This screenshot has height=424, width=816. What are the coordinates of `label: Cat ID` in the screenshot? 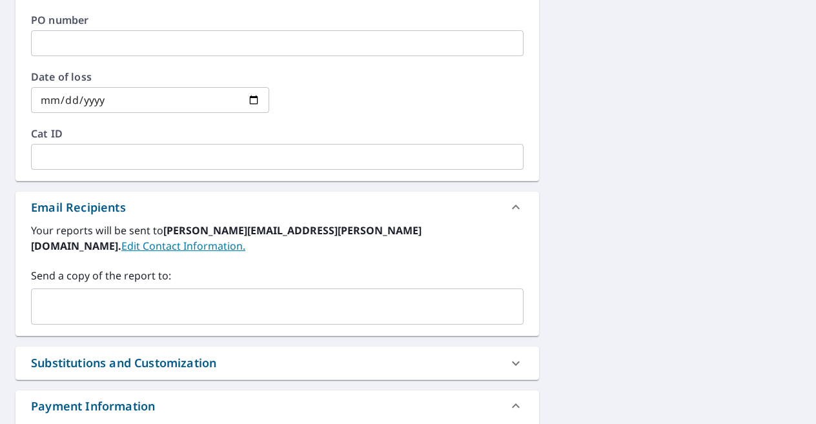 It's located at (277, 134).